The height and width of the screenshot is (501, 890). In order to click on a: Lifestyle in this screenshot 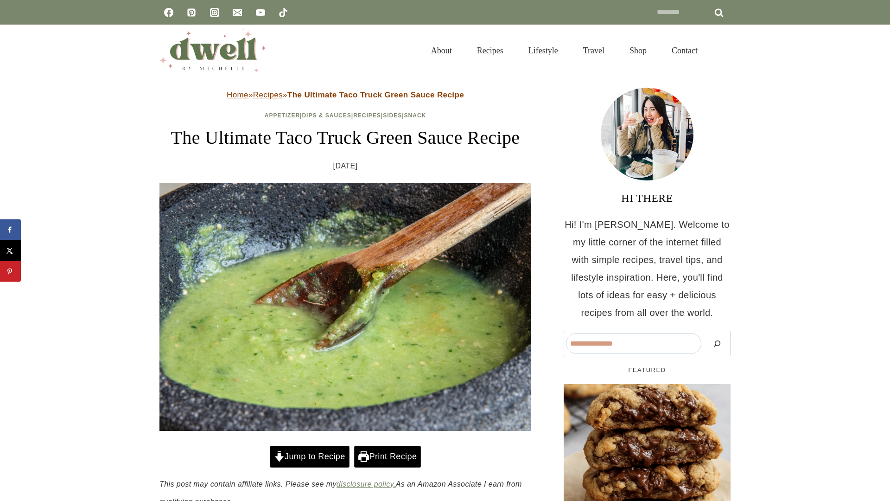, I will do `click(543, 51)`.